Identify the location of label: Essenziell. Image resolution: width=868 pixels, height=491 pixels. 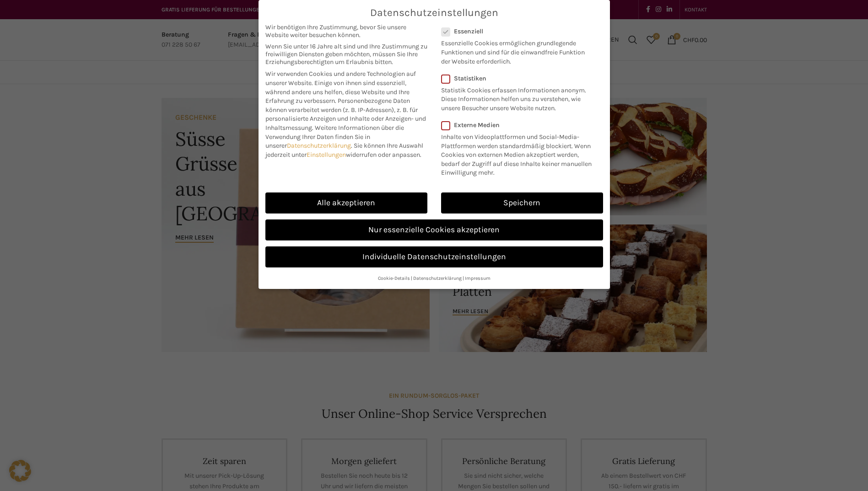
(516, 31).